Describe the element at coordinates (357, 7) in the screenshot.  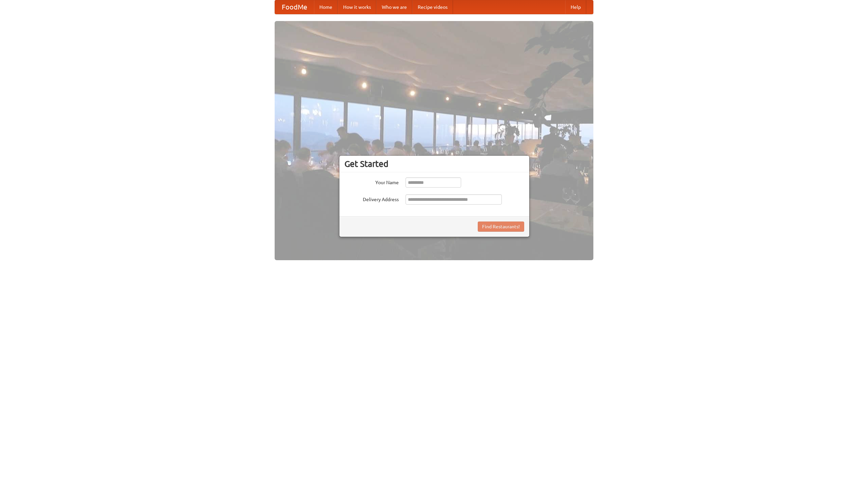
I see `a: How it works` at that location.